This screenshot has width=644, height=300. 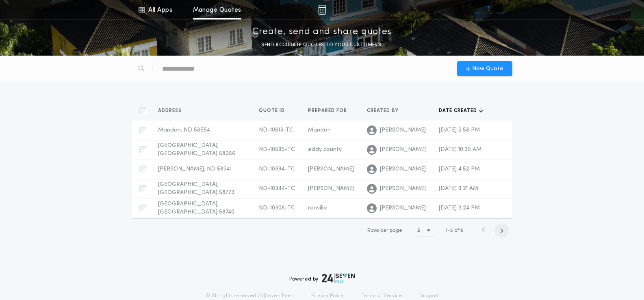 I want to click on span: ND-10394-TC, so click(x=277, y=169).